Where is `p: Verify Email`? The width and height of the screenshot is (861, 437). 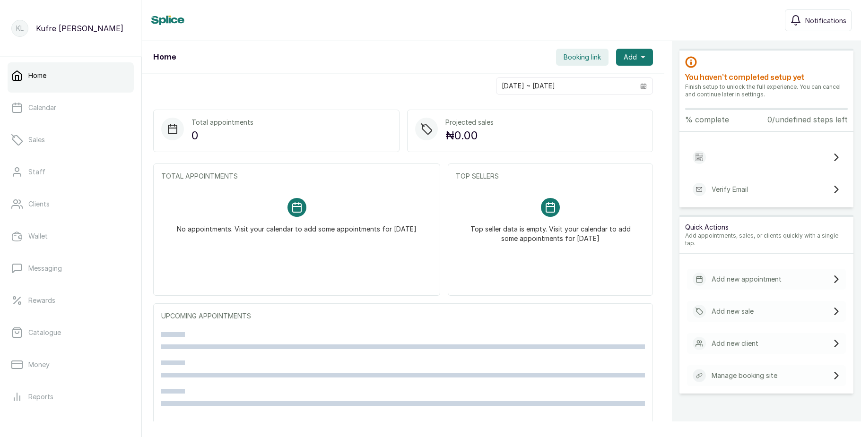
p: Verify Email is located at coordinates (730, 190).